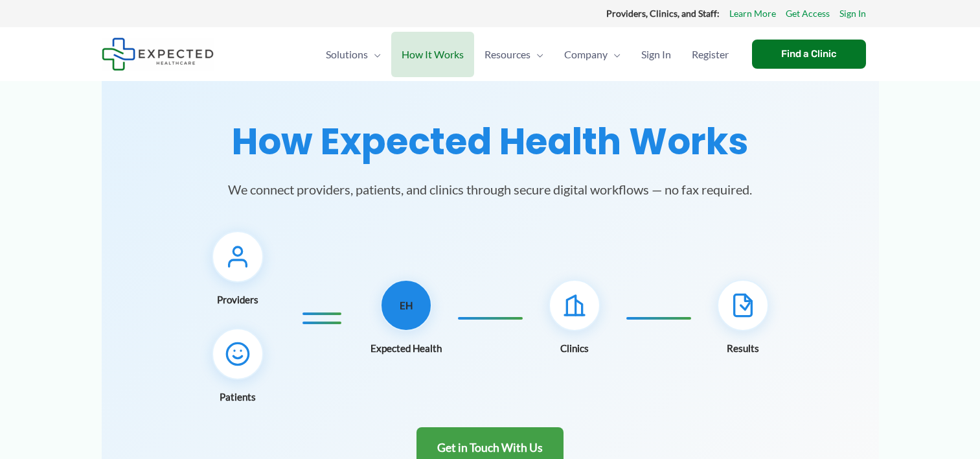 This screenshot has width=980, height=459. What do you see at coordinates (432, 55) in the screenshot?
I see `span: How It Works` at bounding box center [432, 55].